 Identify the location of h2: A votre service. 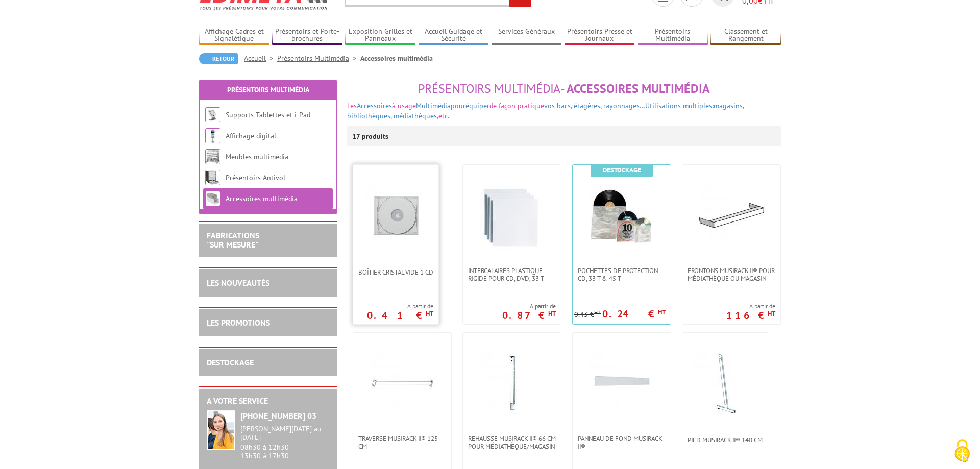
(268, 401).